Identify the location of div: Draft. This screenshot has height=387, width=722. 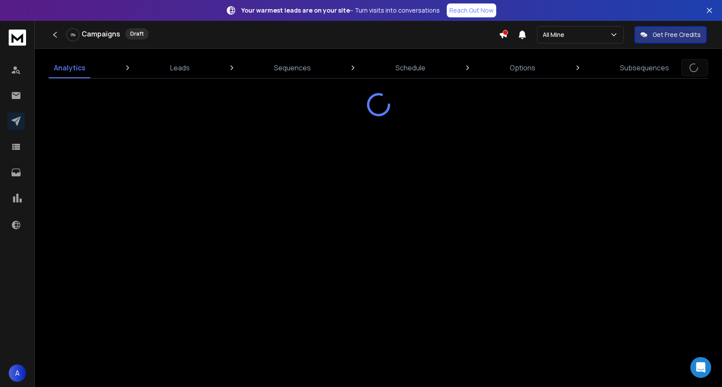
(137, 34).